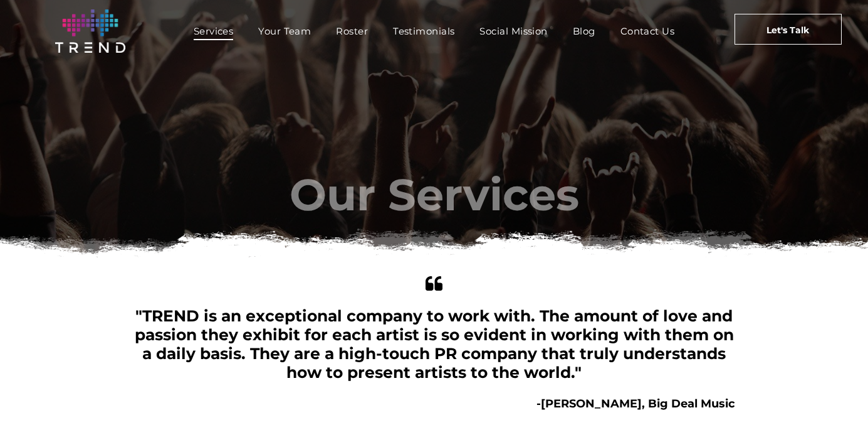 This screenshot has height=425, width=868. What do you see at coordinates (584, 30) in the screenshot?
I see `a: Blog` at bounding box center [584, 30].